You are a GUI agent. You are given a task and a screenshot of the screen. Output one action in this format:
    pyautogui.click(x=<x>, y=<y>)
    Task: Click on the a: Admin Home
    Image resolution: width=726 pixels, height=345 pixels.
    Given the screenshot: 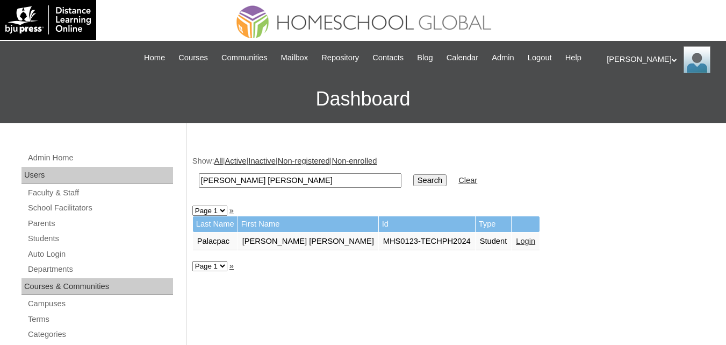 What is the action you would take?
    pyautogui.click(x=100, y=157)
    